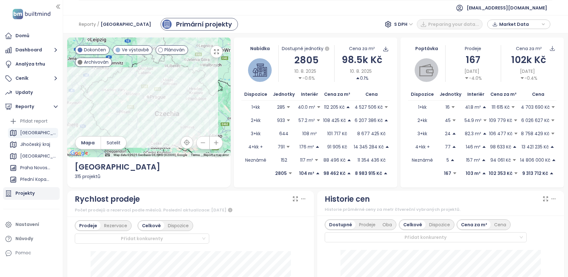  I want to click on div: Domů, so click(22, 36).